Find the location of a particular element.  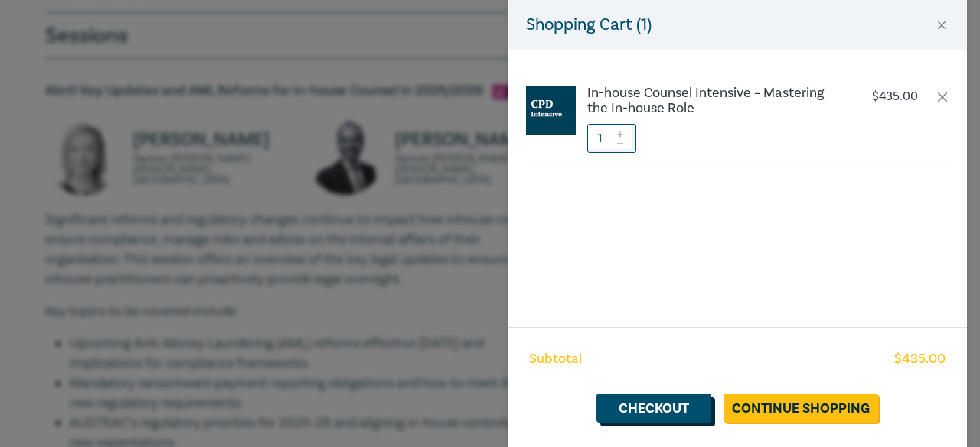

a: Checkout is located at coordinates (654, 408).